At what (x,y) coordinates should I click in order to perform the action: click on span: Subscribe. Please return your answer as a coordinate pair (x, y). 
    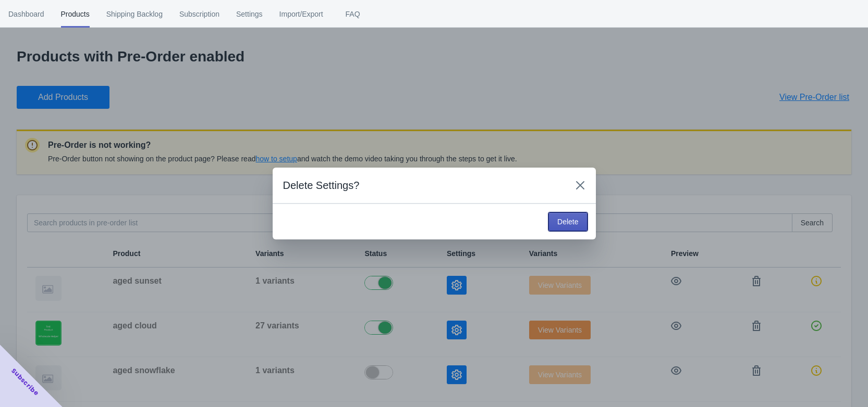
    Looking at the image, I should click on (25, 383).